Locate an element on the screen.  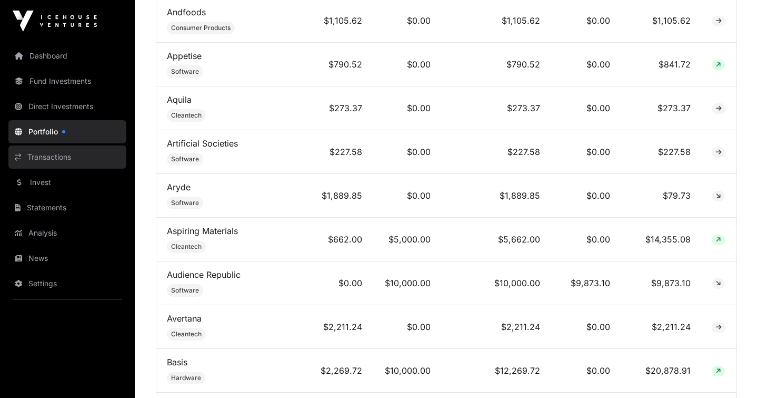
a: Appetise is located at coordinates (184, 56).